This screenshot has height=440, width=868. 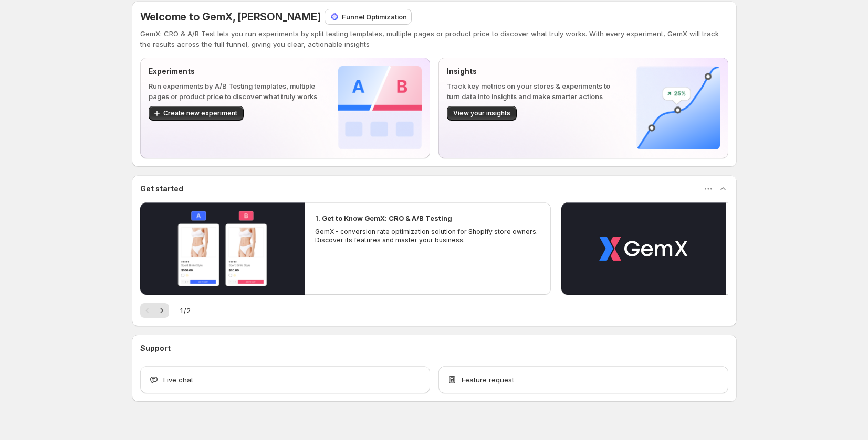 What do you see at coordinates (380, 107) in the screenshot?
I see `img: Experiments` at bounding box center [380, 107].